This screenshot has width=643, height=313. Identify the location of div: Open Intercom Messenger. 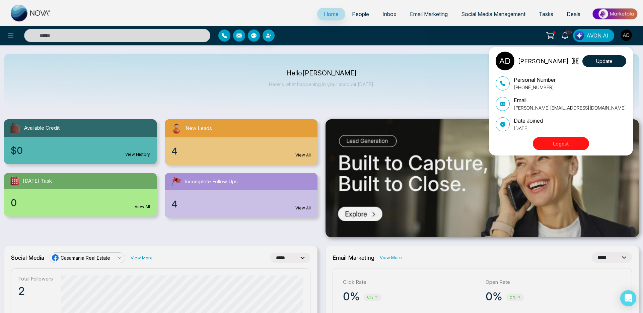
(628, 298).